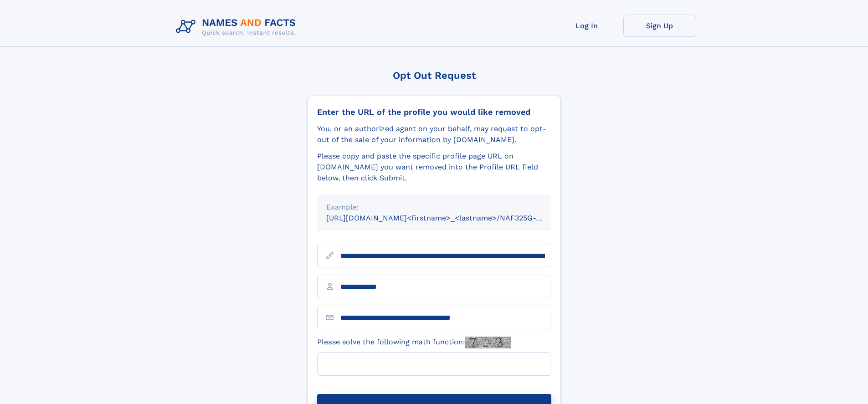 Image resolution: width=868 pixels, height=404 pixels. I want to click on label: Please solve the following math function:, so click(414, 342).